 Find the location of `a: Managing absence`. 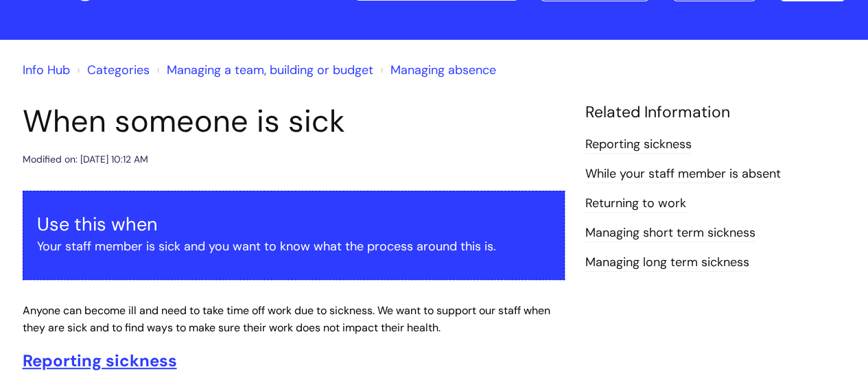

a: Managing absence is located at coordinates (443, 70).